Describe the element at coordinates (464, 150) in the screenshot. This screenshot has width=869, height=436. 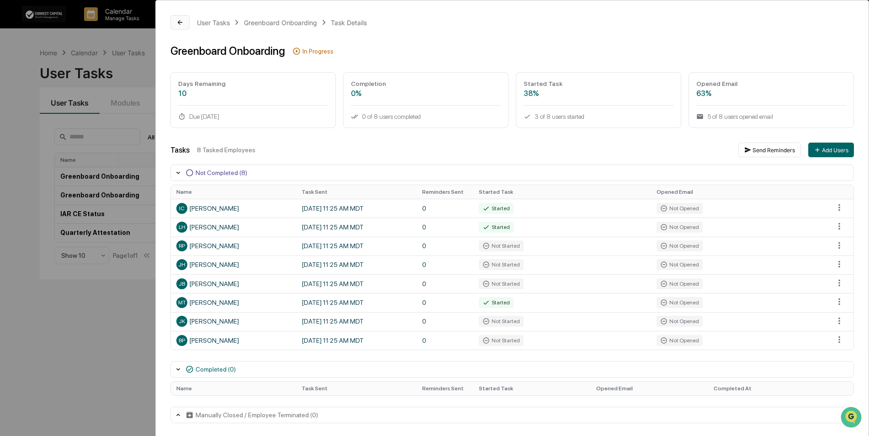
I see `div: 8 Tasked Employees` at that location.